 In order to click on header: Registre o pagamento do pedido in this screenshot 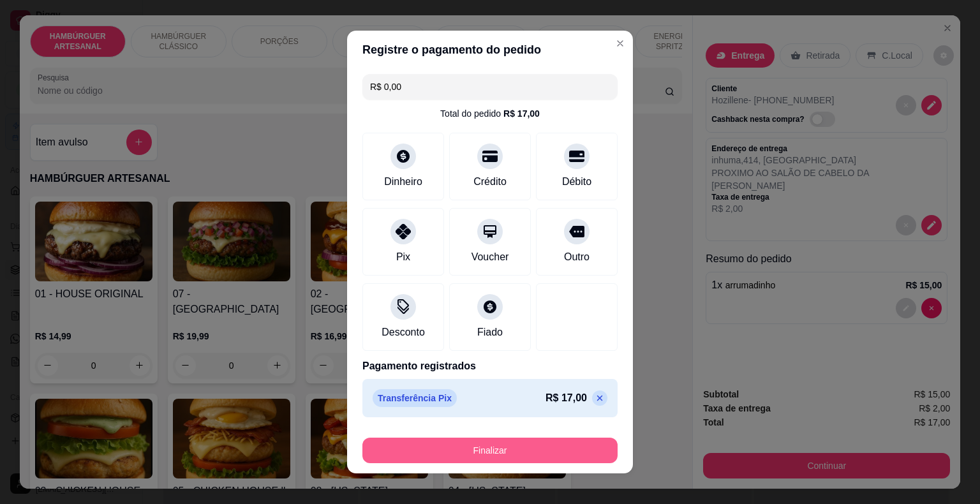, I will do `click(490, 50)`.